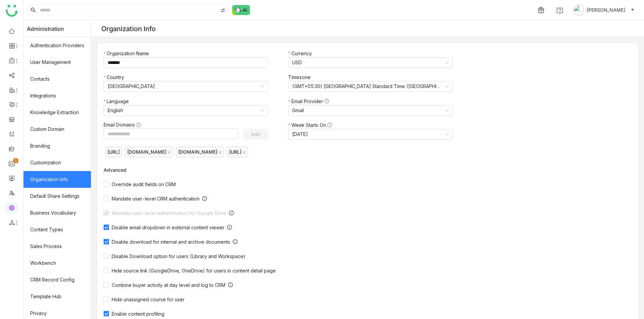 This screenshot has height=319, width=644. What do you see at coordinates (178, 256) in the screenshot?
I see `span: Disable Download option for users (Library and Workspace)` at bounding box center [178, 256].